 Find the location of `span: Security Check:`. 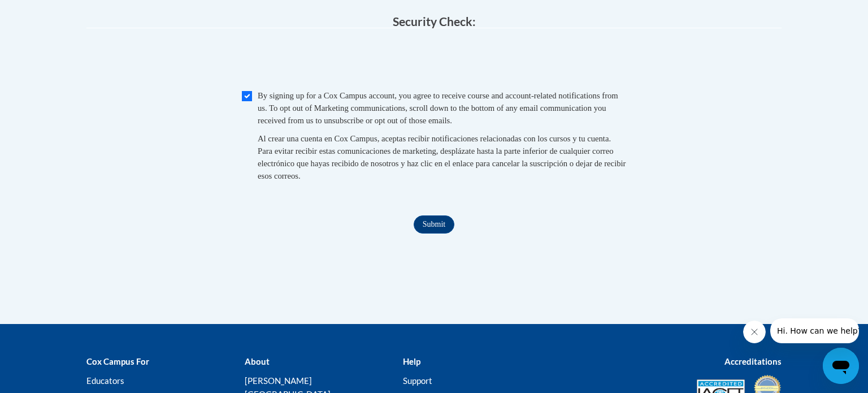

span: Security Check: is located at coordinates (434, 21).